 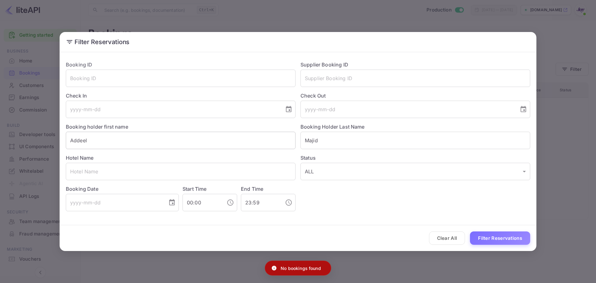 I want to click on label: Check In, so click(x=181, y=96).